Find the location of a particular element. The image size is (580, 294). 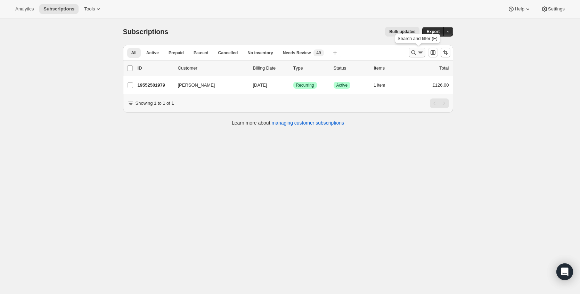

span: Paused is located at coordinates (201, 53).